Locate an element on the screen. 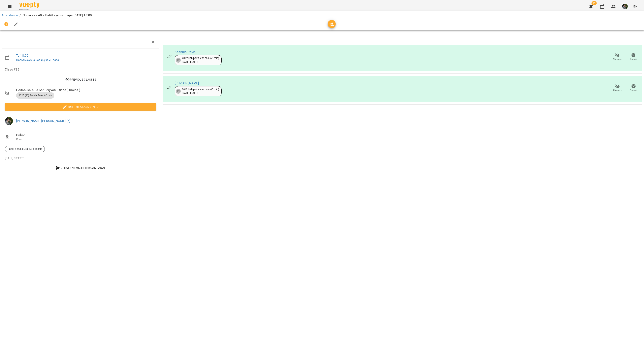  div: 12 is located at coordinates (178, 60).